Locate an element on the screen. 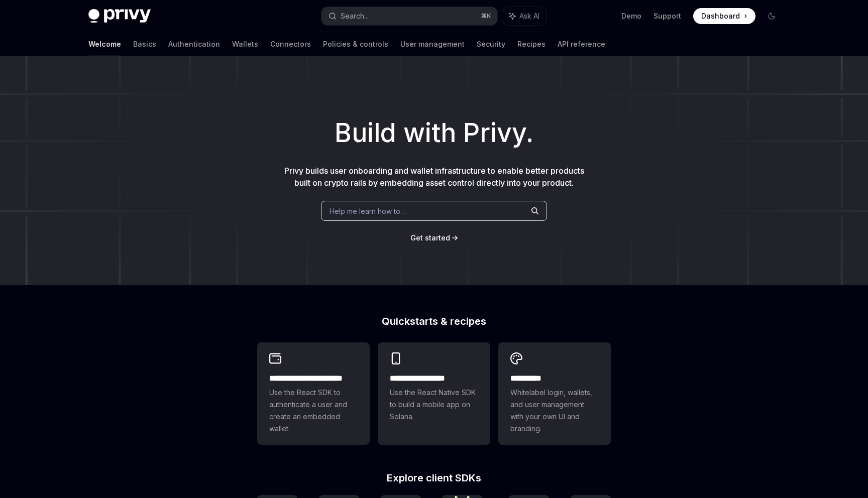 The width and height of the screenshot is (868, 498). a: Authentication is located at coordinates (194, 45).